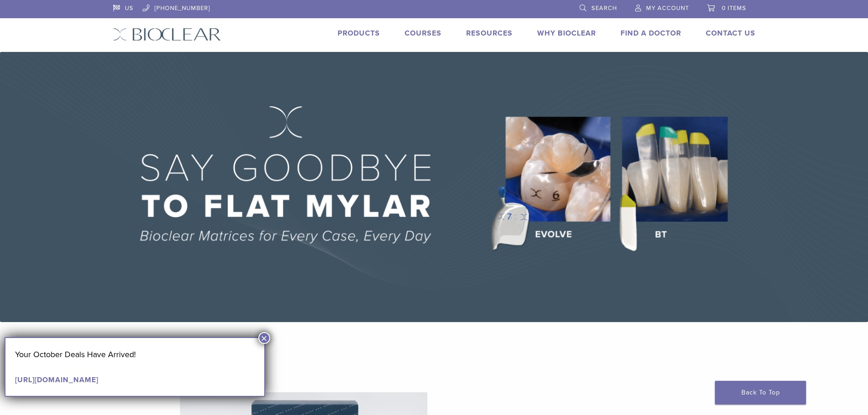 The height and width of the screenshot is (415, 868). What do you see at coordinates (423, 34) in the screenshot?
I see `a: Courses` at bounding box center [423, 34].